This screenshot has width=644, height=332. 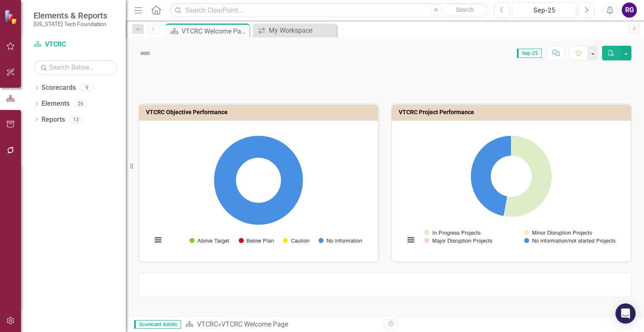 I want to click on div: 26, so click(x=81, y=104).